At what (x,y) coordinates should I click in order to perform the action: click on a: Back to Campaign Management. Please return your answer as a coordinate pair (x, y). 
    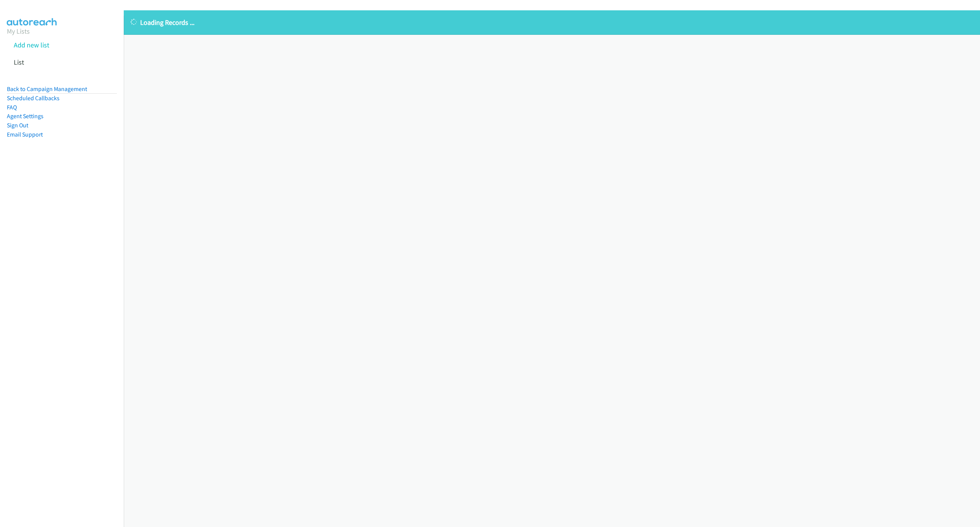
    Looking at the image, I should click on (47, 89).